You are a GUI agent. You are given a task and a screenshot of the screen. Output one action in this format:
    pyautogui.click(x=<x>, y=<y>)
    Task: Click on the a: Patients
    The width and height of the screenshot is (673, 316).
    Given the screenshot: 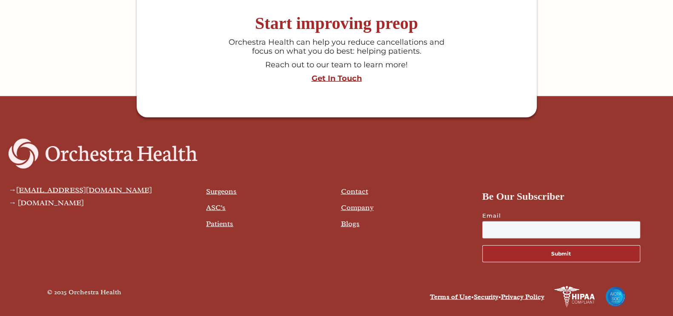 What is the action you would take?
    pyautogui.click(x=220, y=223)
    